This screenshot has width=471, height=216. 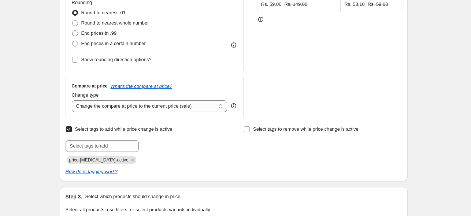 I want to click on span: Show rounding direction options?, so click(x=116, y=59).